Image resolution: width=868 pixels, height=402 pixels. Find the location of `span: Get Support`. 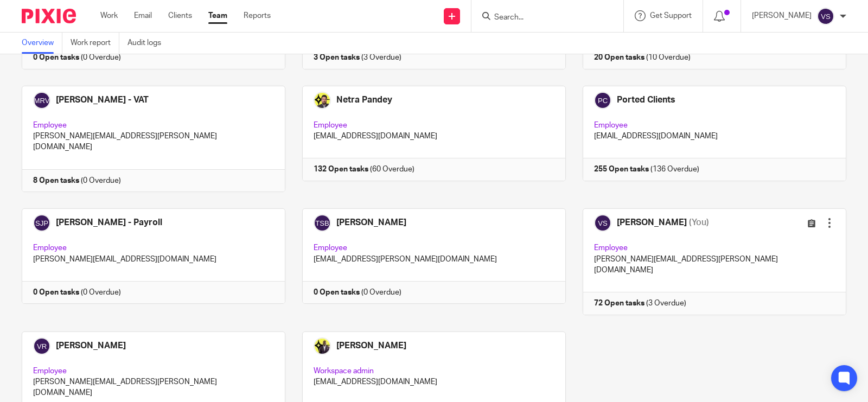

span: Get Support is located at coordinates (671, 15).